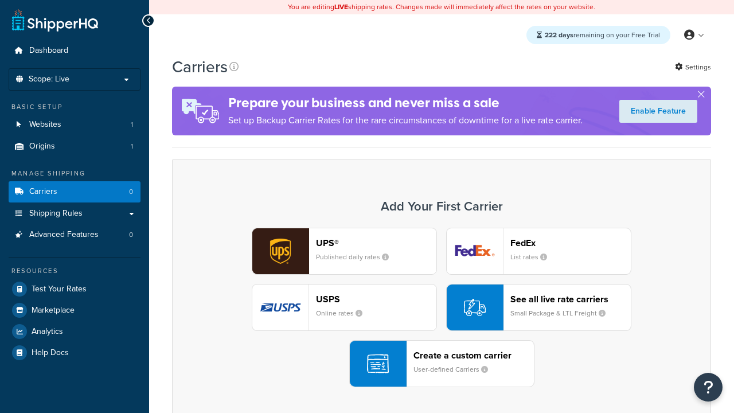 Image resolution: width=734 pixels, height=413 pixels. I want to click on li: Origins, so click(75, 146).